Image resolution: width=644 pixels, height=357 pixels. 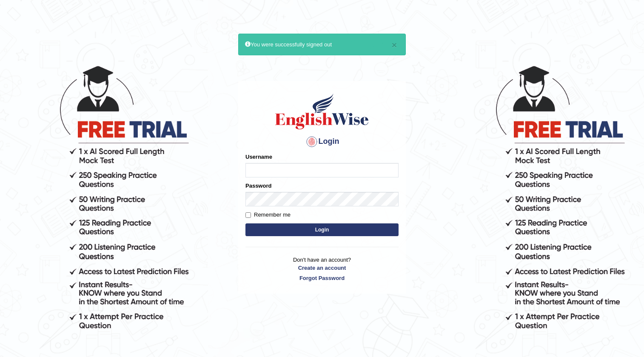 I want to click on h4: Login, so click(x=322, y=142).